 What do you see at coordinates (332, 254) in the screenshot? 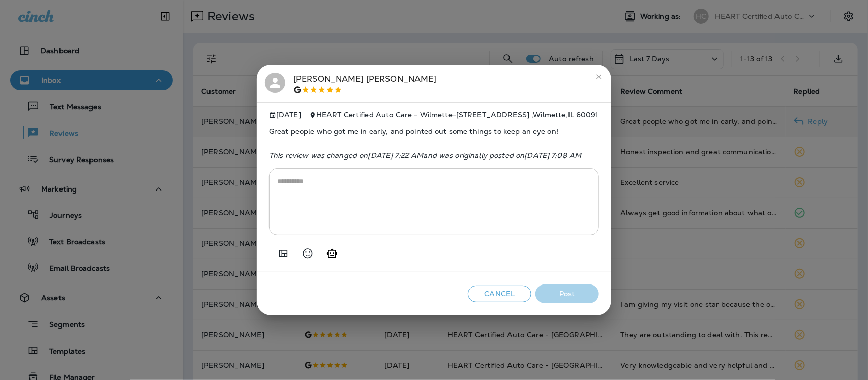
I see `button: Generate AI response` at bounding box center [332, 254].